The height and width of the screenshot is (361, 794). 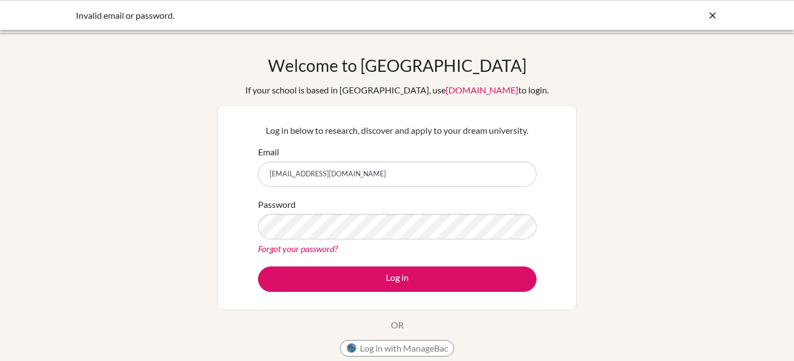 What do you see at coordinates (298, 248) in the screenshot?
I see `a: Forgot your password?` at bounding box center [298, 248].